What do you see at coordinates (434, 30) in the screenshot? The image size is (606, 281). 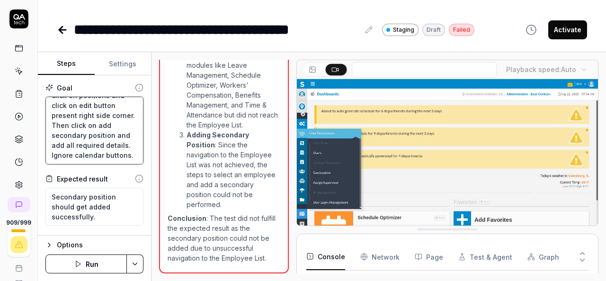 I see `div: Draft` at bounding box center [434, 30].